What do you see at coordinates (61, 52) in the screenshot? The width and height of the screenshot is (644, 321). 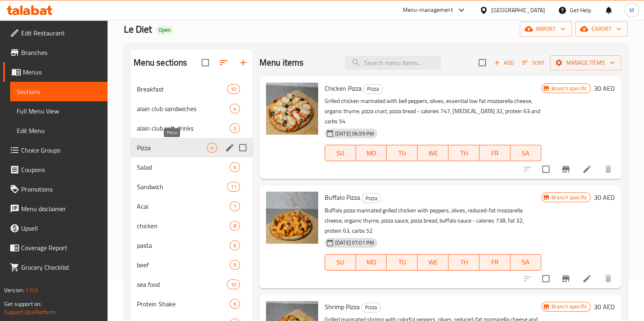 I see `span: Branches` at bounding box center [61, 52].